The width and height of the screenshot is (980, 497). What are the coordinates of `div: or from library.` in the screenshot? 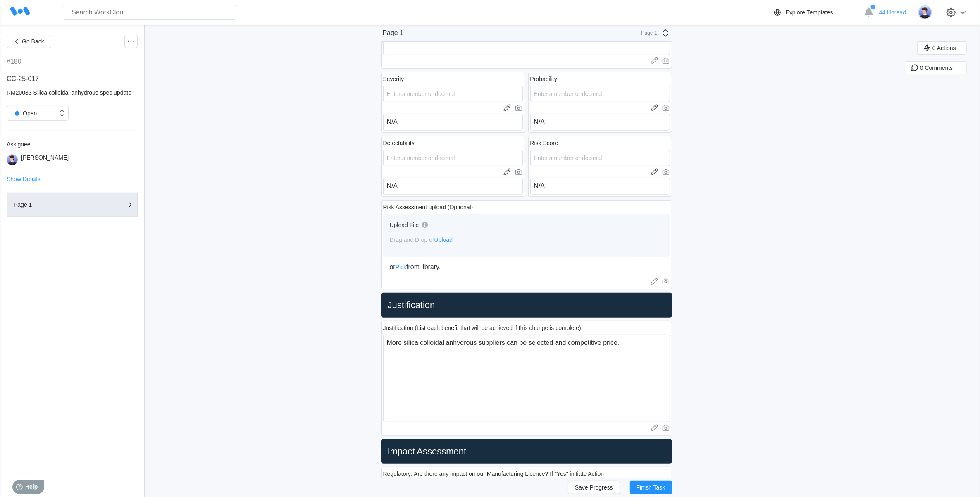 It's located at (526, 267).